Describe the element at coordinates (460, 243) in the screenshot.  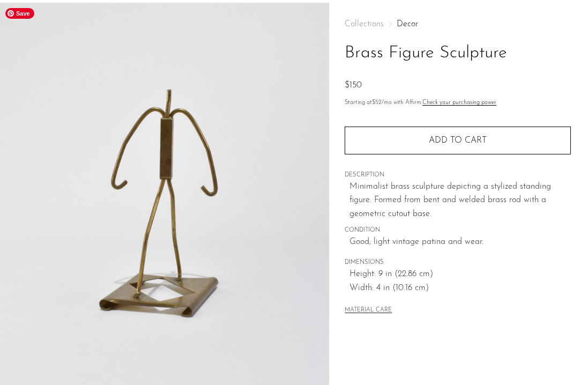
I see `span: Good; light vintage patina and wear.` at that location.